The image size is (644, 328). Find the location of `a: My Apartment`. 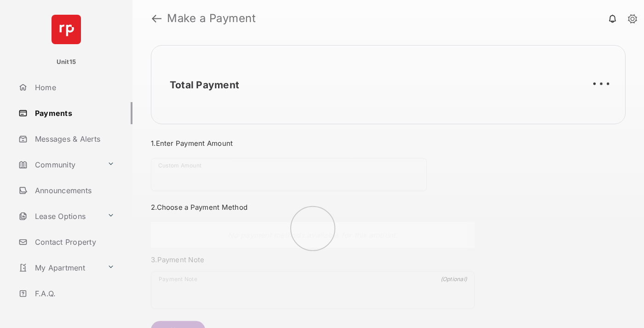

a: My Apartment is located at coordinates (59, 268).